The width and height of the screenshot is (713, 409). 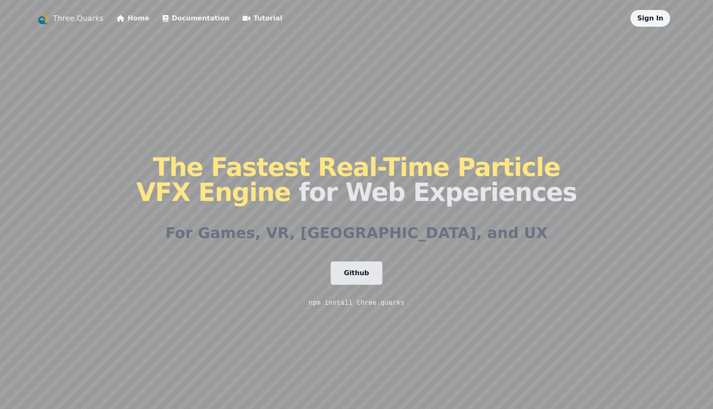 I want to click on a: Documentation, so click(x=196, y=18).